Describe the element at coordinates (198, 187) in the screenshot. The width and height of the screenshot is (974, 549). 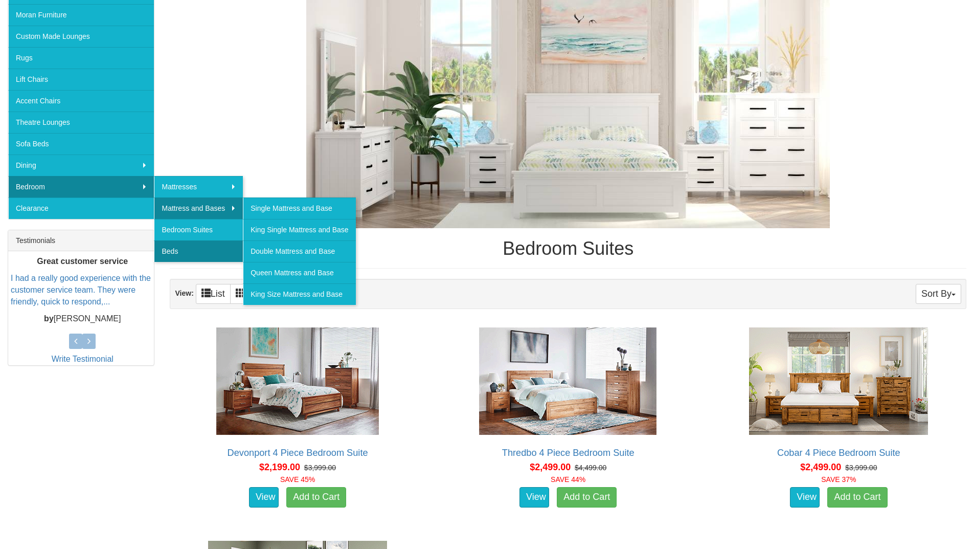
I see `a: Mattresses` at that location.